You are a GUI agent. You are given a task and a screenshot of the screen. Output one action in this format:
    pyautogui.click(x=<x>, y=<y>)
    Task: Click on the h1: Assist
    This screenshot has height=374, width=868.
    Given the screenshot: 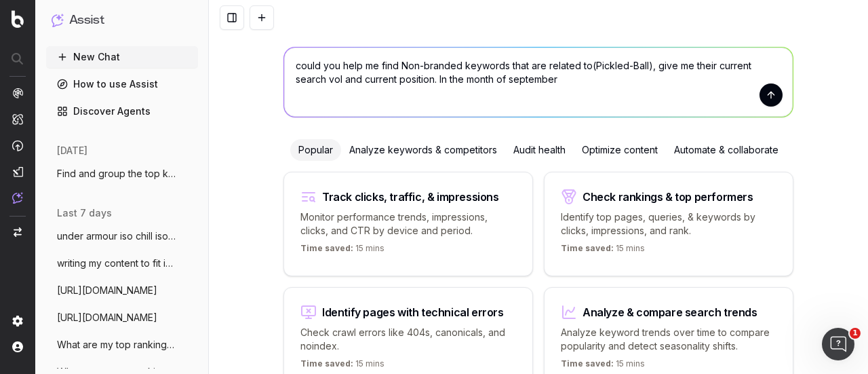 What is the action you would take?
    pyautogui.click(x=86, y=20)
    